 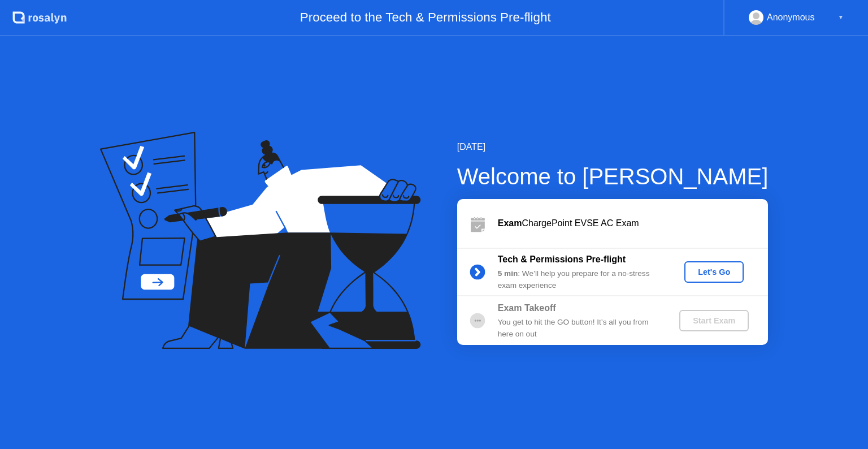 I want to click on button: Let's Go, so click(x=714, y=272).